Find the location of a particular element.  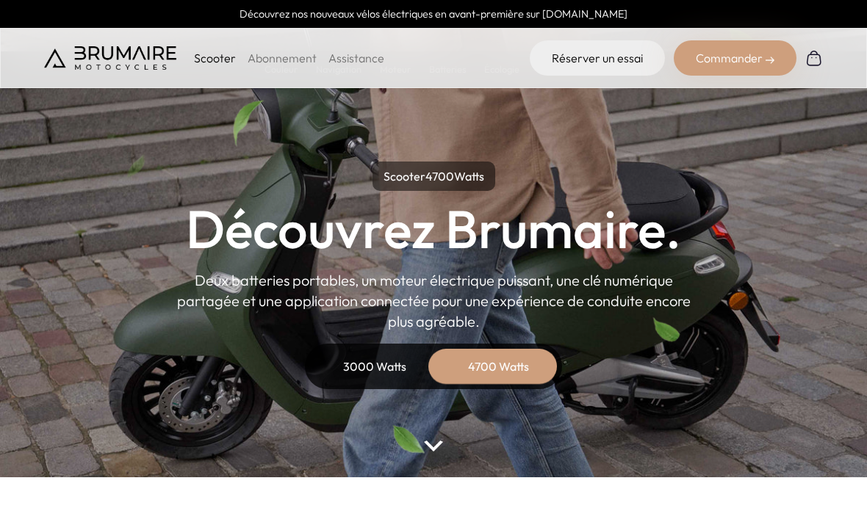

p: Deux batteries portables, un moteur électrique puissant, une clé numérique partagée et une applic... is located at coordinates (433, 301).